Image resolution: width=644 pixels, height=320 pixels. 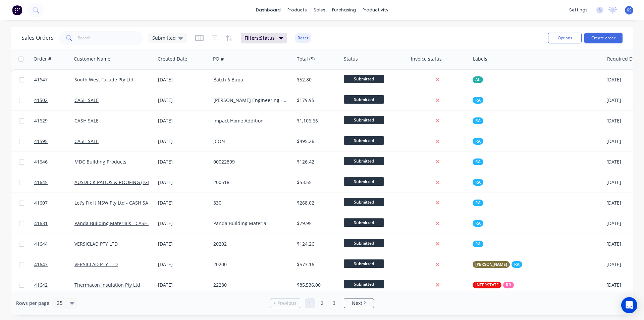 I want to click on div: $268.02, so click(x=316, y=203).